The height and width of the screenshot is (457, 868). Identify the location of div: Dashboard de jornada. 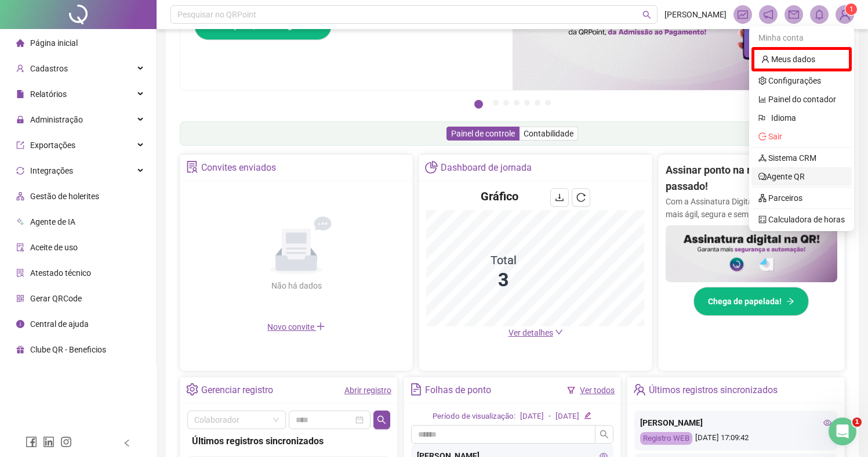
(486, 168).